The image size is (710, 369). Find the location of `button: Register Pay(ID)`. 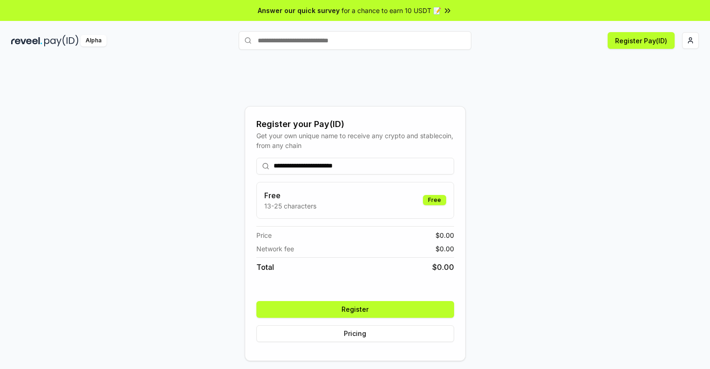

button: Register Pay(ID) is located at coordinates (641, 40).